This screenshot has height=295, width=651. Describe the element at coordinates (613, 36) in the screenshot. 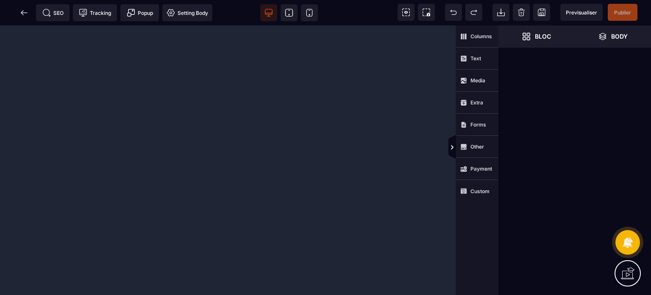

I see `span: Open Layer Manager` at that location.